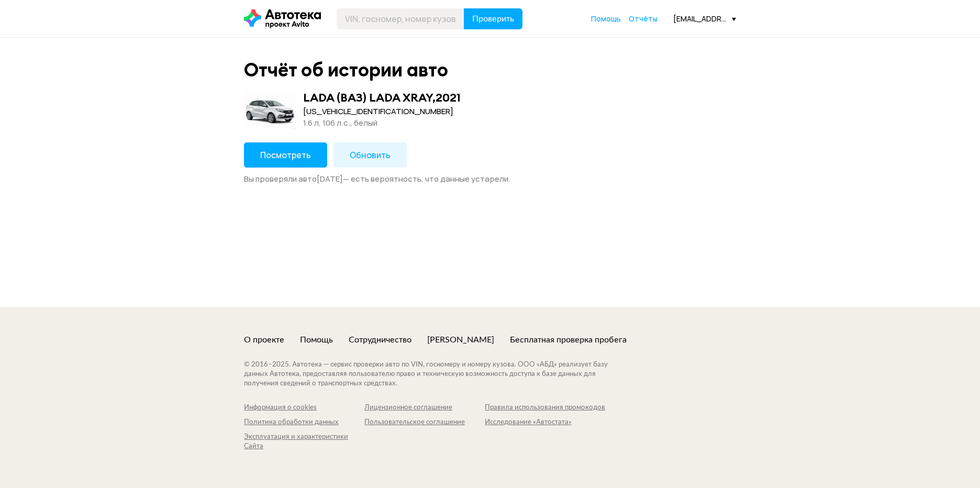 This screenshot has height=488, width=980. Describe the element at coordinates (606, 19) in the screenshot. I see `span: Помощь` at that location.